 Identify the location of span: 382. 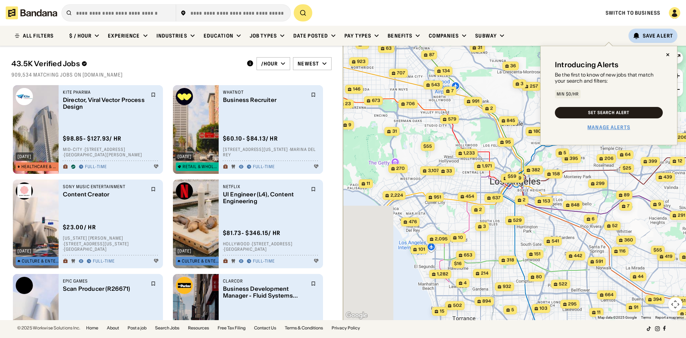
(536, 170).